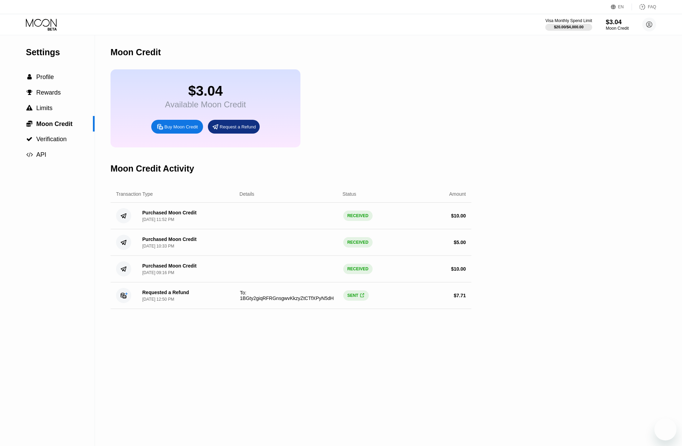 The height and width of the screenshot is (446, 682). What do you see at coordinates (356, 296) in the screenshot?
I see `div: SENT` at bounding box center [356, 296].